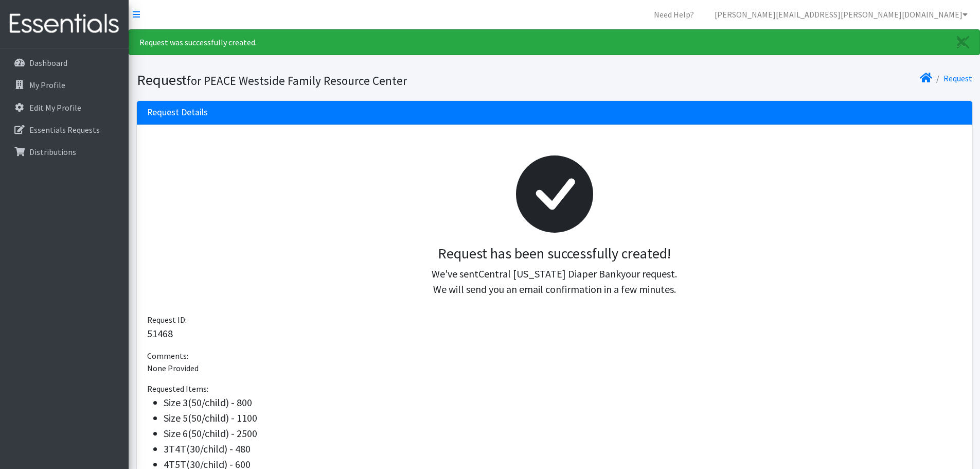  What do you see at coordinates (555, 333) in the screenshot?
I see `p: 51468` at bounding box center [555, 333].